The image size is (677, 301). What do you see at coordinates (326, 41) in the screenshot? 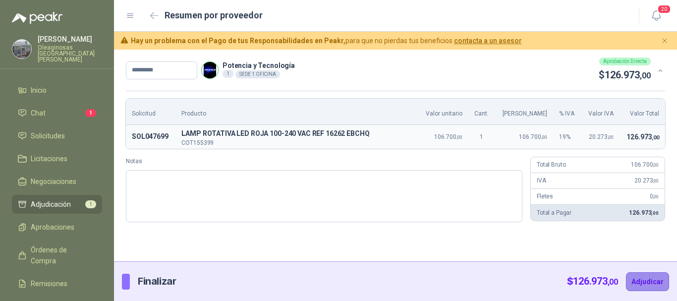
I see `span: para que no pierdas tus beneficios` at bounding box center [326, 41].